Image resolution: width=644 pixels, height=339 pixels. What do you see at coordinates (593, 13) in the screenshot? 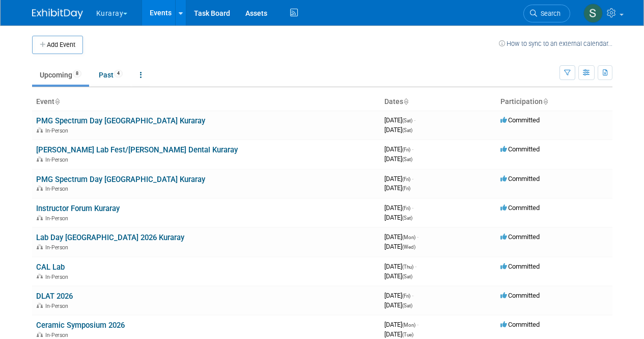
I see `img: Samantha Meyers` at bounding box center [593, 13].